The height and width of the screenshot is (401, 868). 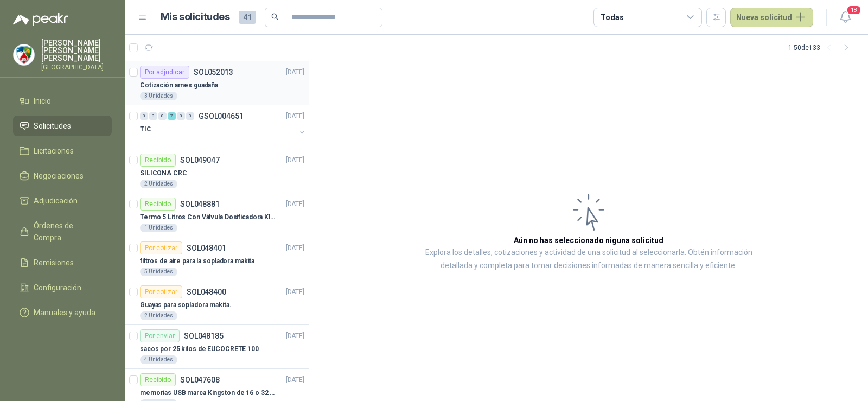 What do you see at coordinates (62, 176) in the screenshot?
I see `a: Negociaciones` at bounding box center [62, 176].